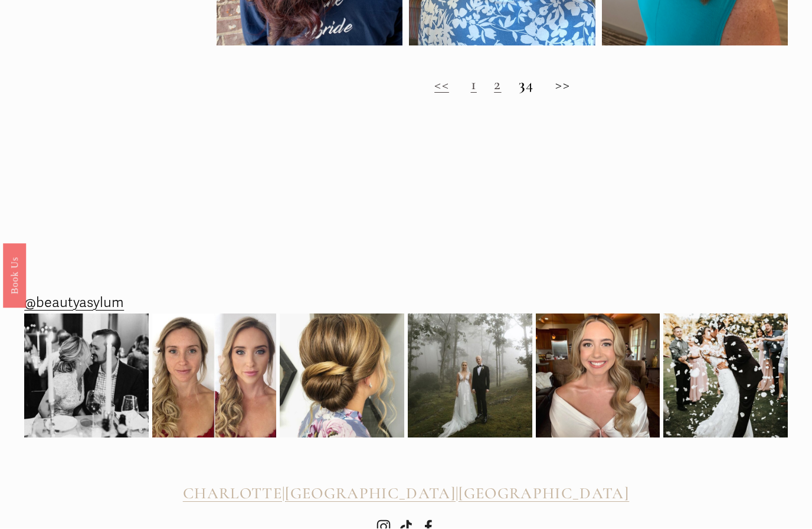 The height and width of the screenshot is (529, 812). What do you see at coordinates (14, 275) in the screenshot?
I see `a: Book Us` at bounding box center [14, 275].